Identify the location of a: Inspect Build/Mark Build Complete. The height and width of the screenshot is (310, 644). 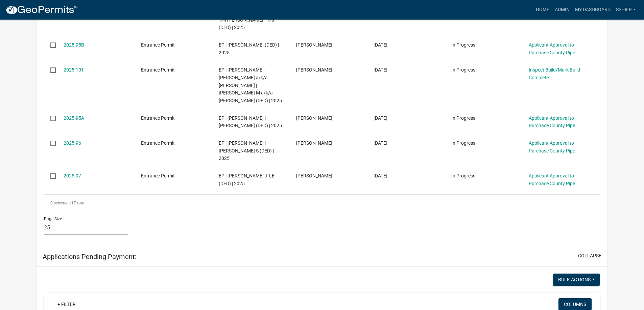
(554, 74).